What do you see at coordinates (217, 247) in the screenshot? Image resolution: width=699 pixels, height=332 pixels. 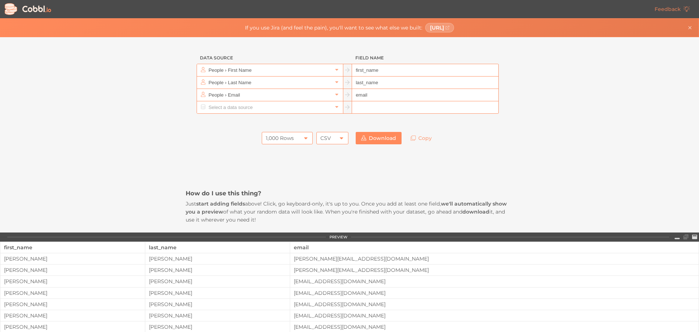 I see `div: last_name` at bounding box center [217, 247].